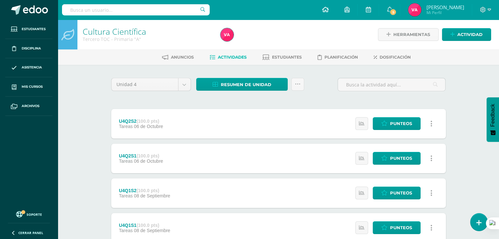 This screenshot has height=239, width=499. Describe the element at coordinates (31, 233) in the screenshot. I see `span: Cerrar panel` at that location.